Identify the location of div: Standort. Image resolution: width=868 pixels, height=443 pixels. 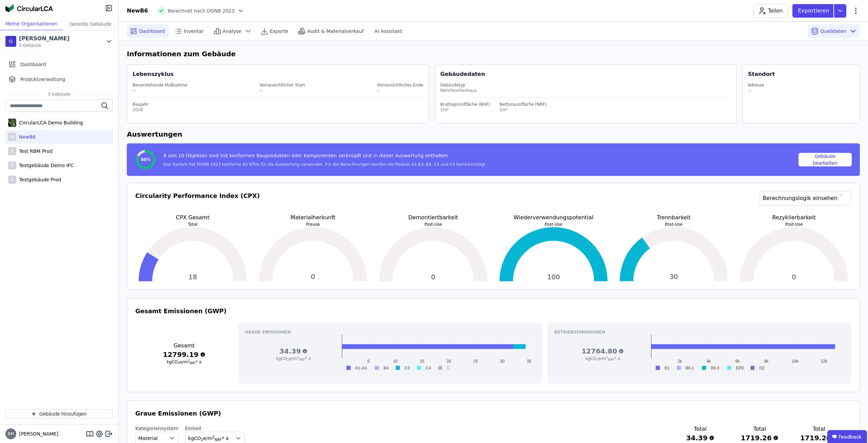
(761, 74).